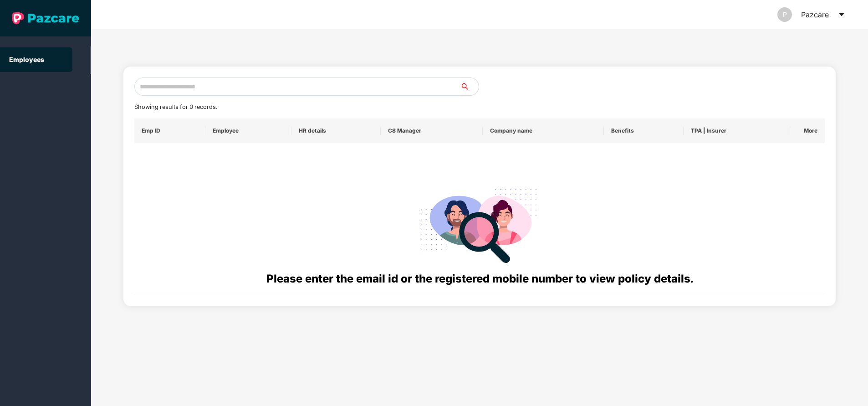 The width and height of the screenshot is (868, 406). What do you see at coordinates (543, 131) in the screenshot?
I see `th: Company name` at bounding box center [543, 131].